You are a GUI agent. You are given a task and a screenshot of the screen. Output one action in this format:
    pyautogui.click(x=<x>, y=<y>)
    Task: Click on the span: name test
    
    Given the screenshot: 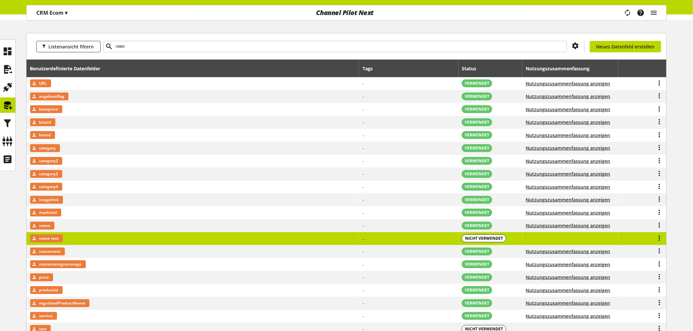 What is the action you would take?
    pyautogui.click(x=49, y=239)
    